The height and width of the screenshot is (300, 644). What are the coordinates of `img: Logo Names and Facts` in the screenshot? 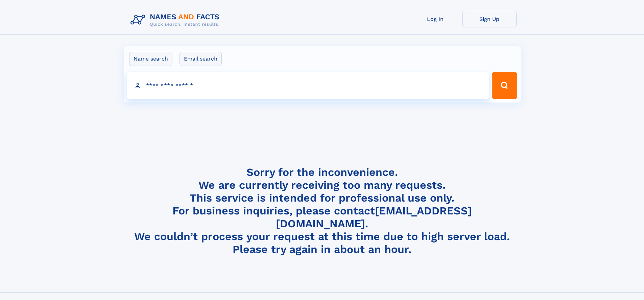 It's located at (177, 20).